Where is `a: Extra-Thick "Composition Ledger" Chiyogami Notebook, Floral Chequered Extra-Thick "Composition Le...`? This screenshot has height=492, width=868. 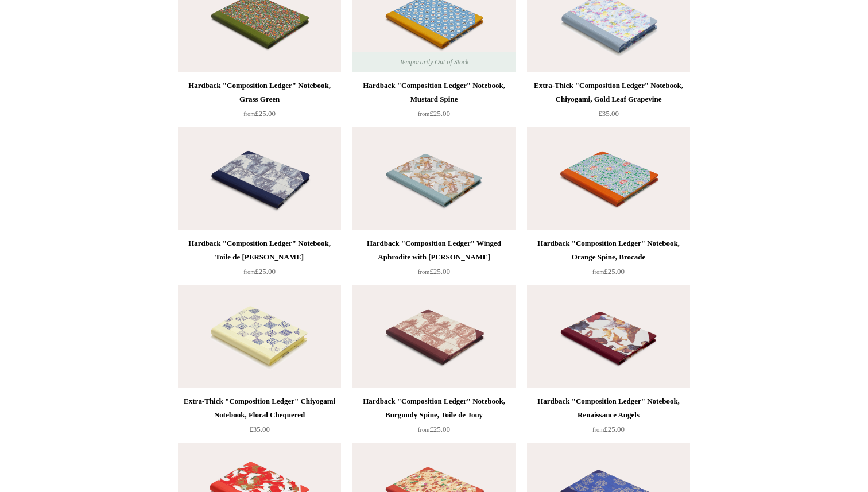
a: Extra-Thick "Composition Ledger" Chiyogami Notebook, Floral Chequered Extra-Thick "Composition Le... is located at coordinates (259, 336).